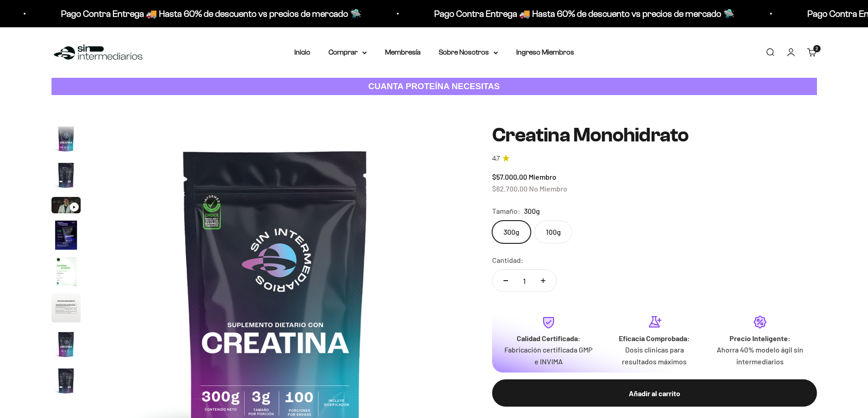  Describe the element at coordinates (434, 86) in the screenshot. I see `strong: CUANTA PROTEÍNA NECESITAS` at that location.